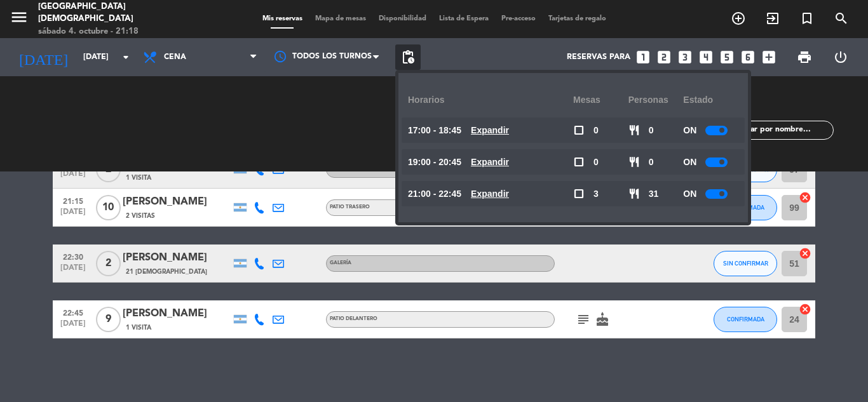  What do you see at coordinates (73, 256) in the screenshot?
I see `span: 22:30` at bounding box center [73, 256].